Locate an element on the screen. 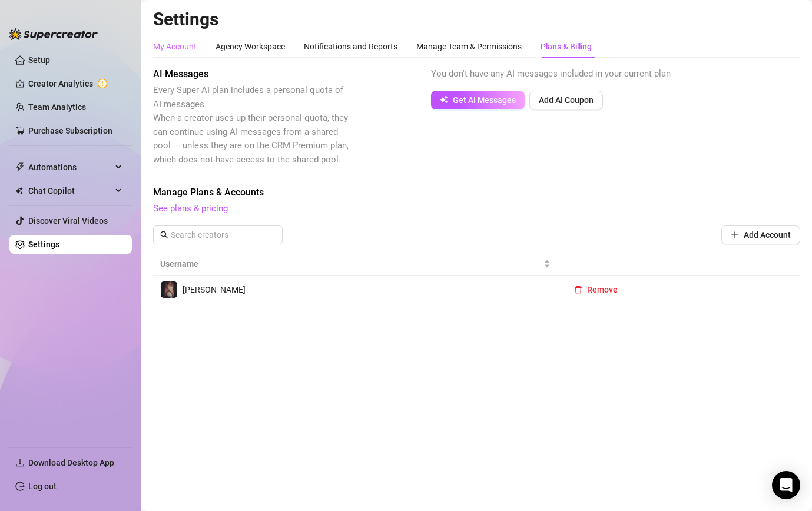 This screenshot has width=812, height=511. img: Chat Copilot is located at coordinates (19, 191).